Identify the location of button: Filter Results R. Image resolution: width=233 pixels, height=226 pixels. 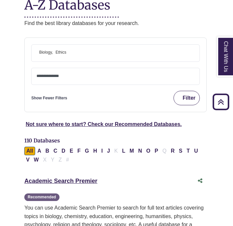
(173, 151).